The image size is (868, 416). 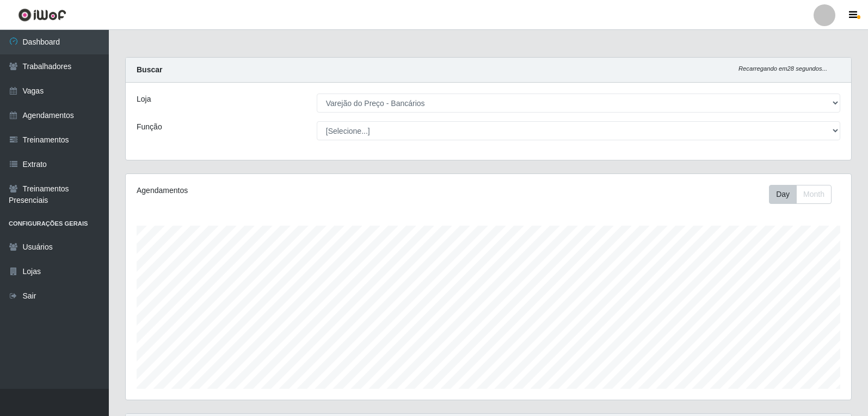 I want to click on img: CoreUI Logo, so click(x=42, y=15).